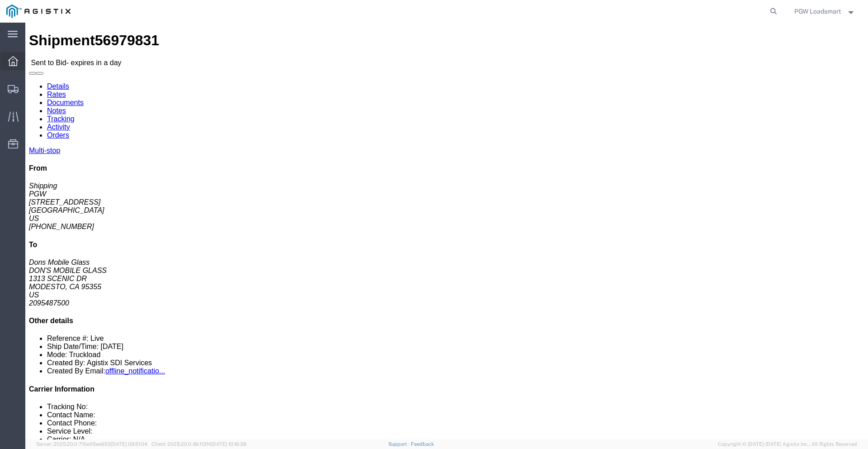 This screenshot has height=449, width=868. What do you see at coordinates (825, 11) in the screenshot?
I see `button: PGW Loadsmart` at bounding box center [825, 11].